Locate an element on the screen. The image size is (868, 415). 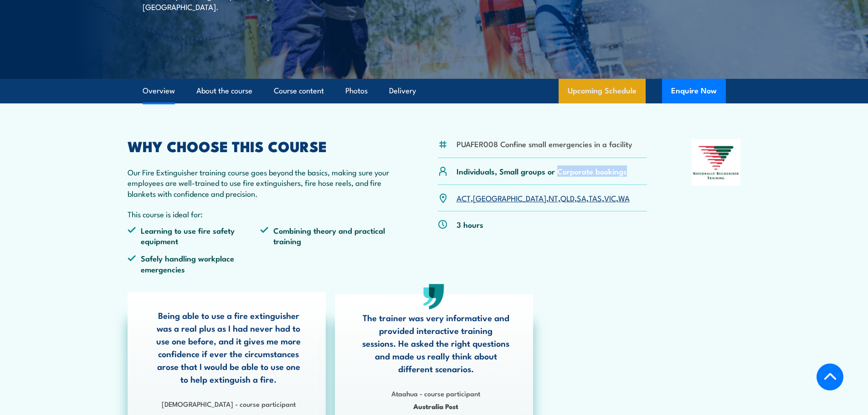
li: Safely handling workplace emergencies is located at coordinates (194, 264).